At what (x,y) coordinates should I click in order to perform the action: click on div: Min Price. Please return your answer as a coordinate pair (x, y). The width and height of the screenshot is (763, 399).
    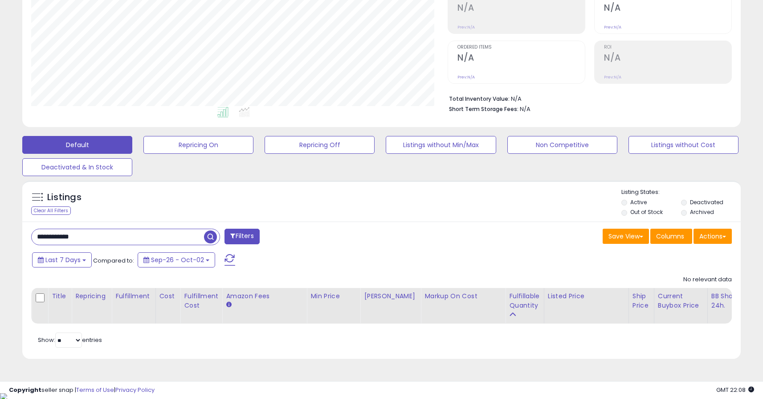
    Looking at the image, I should click on (333, 296).